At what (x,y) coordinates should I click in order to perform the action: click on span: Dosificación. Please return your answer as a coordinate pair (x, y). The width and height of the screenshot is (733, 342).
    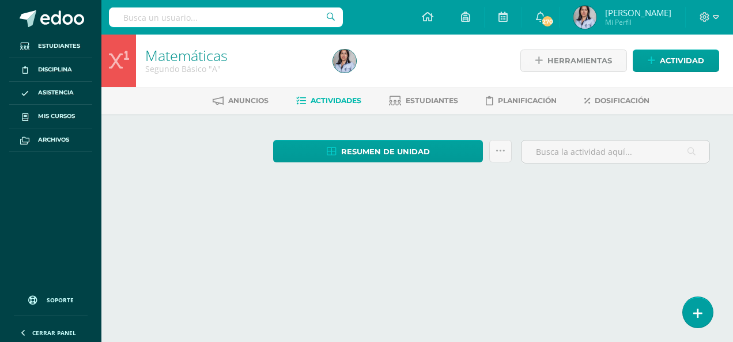
    Looking at the image, I should click on (622, 100).